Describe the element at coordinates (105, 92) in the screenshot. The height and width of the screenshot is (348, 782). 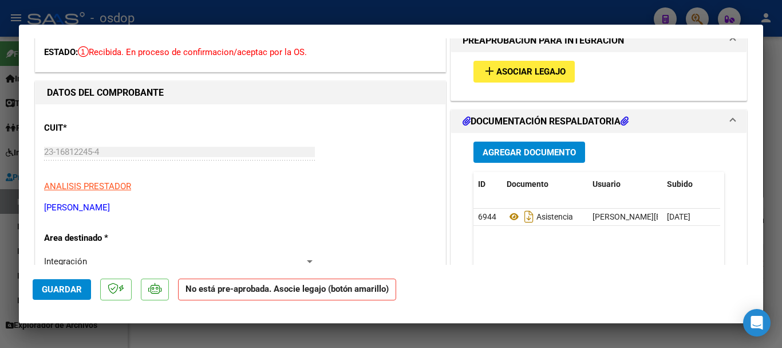
I see `strong: DATOS DEL COMPROBANTE` at that location.